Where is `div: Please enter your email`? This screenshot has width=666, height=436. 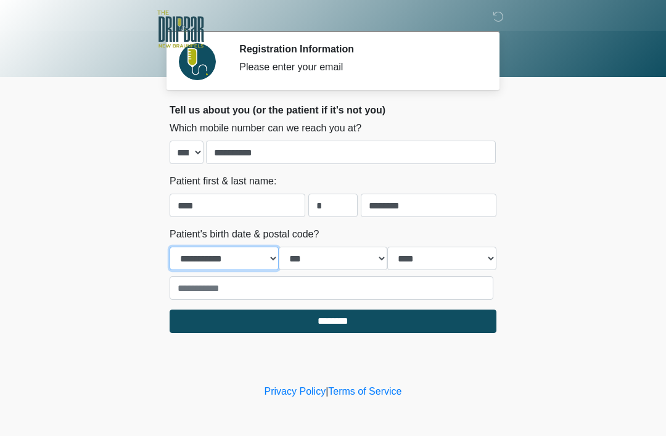
div: Please enter your email is located at coordinates (358, 67).